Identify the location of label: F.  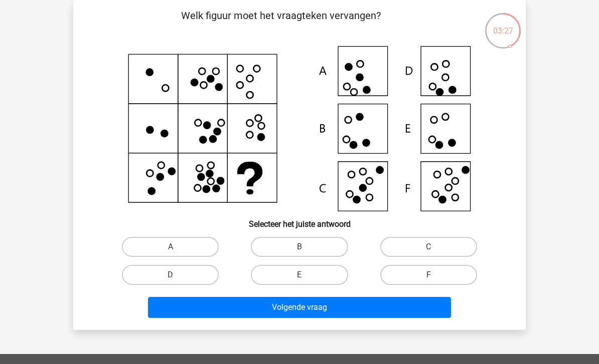
(429, 276).